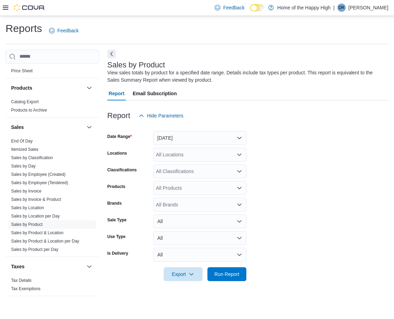  Describe the element at coordinates (23, 166) in the screenshot. I see `span: Sales by Day` at that location.